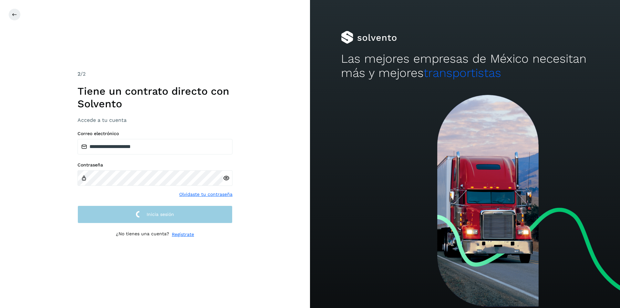 The height and width of the screenshot is (308, 620). What do you see at coordinates (160, 214) in the screenshot?
I see `span: Inicia sesión` at bounding box center [160, 214].